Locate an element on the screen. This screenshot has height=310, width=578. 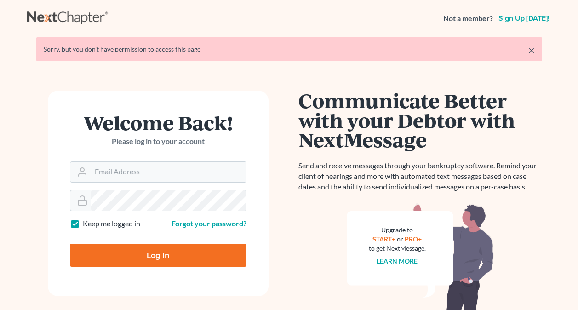
div: Upgrade to is located at coordinates (397, 230).